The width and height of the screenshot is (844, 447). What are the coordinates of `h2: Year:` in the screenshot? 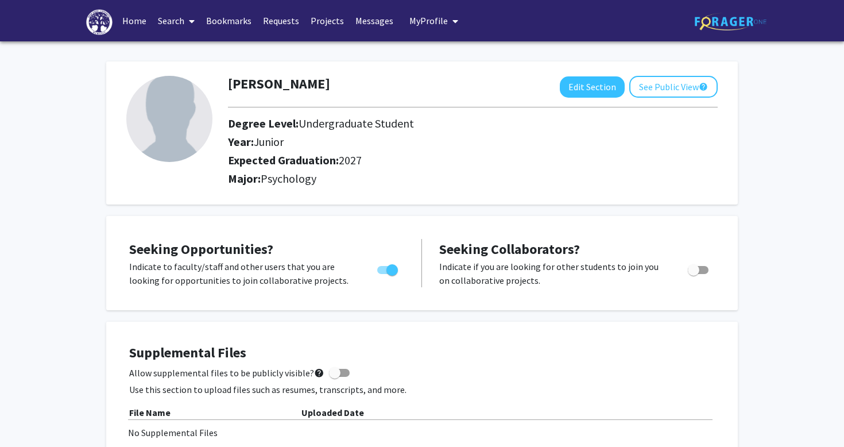 It's located at (433, 142).